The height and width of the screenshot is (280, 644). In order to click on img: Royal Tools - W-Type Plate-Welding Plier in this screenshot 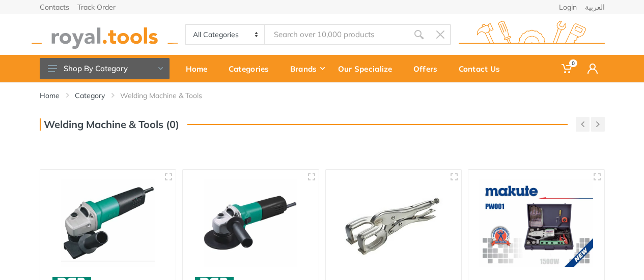, I will do `click(393, 222)`.